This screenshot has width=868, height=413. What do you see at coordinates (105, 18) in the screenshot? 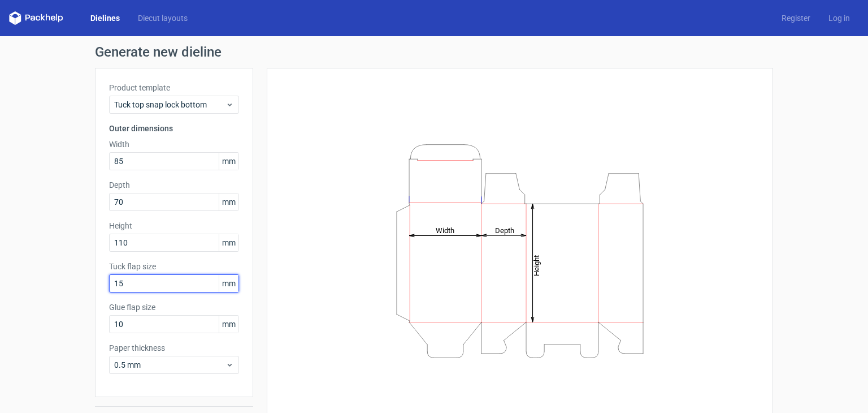
I see `a: Dielines` at bounding box center [105, 18].